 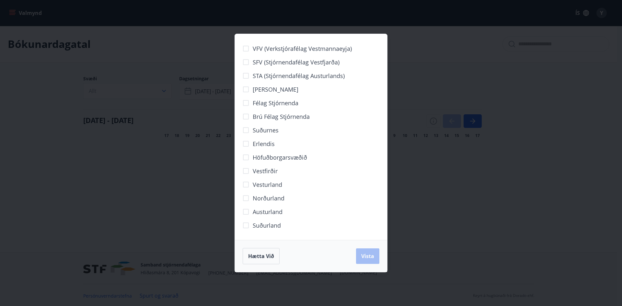 What do you see at coordinates (280, 158) in the screenshot?
I see `span: Höfuðborgarsvæðið` at bounding box center [280, 158].